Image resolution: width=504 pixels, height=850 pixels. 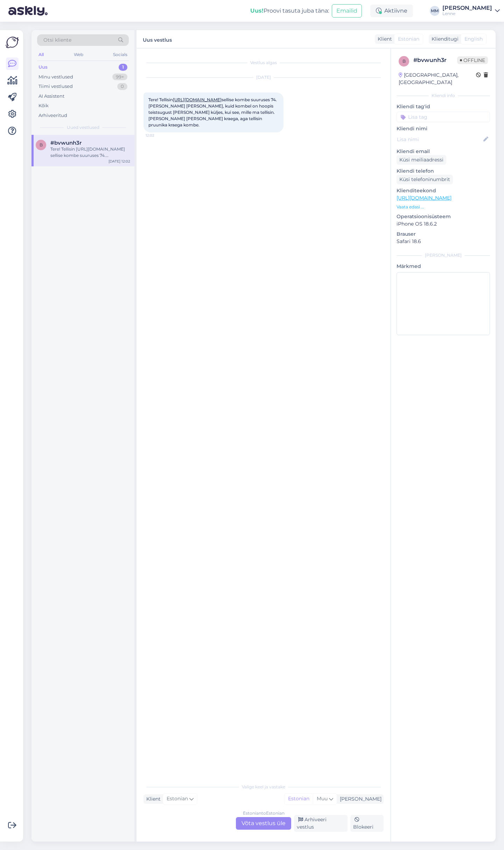 I want to click on div: Vestlus algas, so click(x=263, y=62).